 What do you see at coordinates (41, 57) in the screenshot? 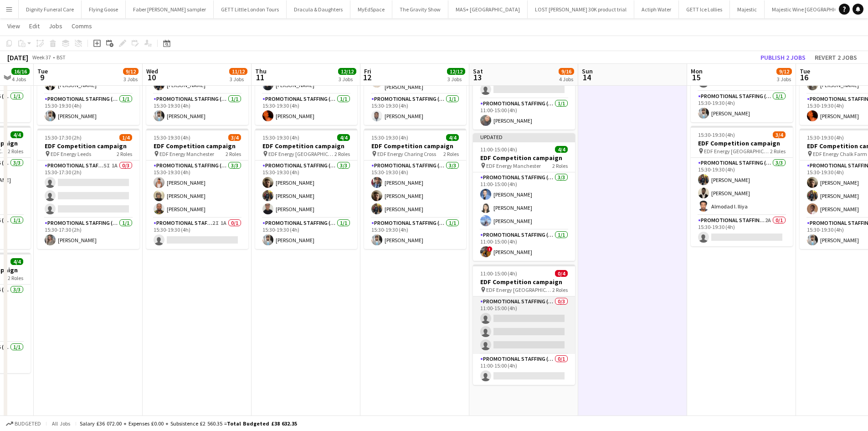
I see `span: Week 37` at bounding box center [41, 57].